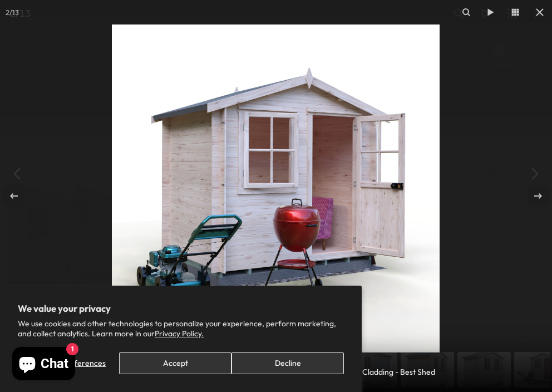 This screenshot has width=552, height=392. Describe the element at coordinates (175, 363) in the screenshot. I see `button: Accept` at that location.